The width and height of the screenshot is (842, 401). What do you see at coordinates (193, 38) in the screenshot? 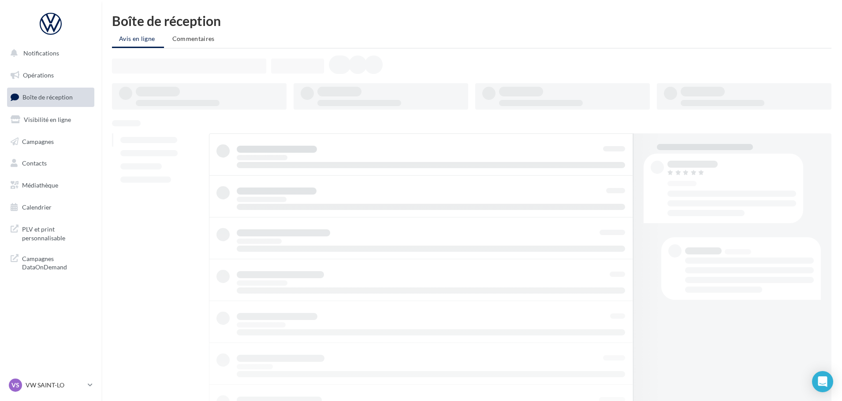
I see `span: Commentaires` at bounding box center [193, 38].